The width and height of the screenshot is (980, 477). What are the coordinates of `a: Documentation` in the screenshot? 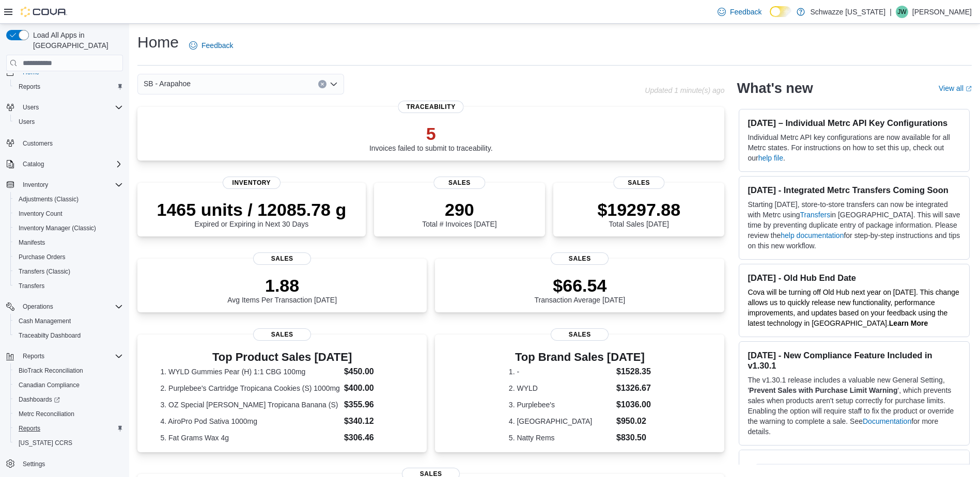 It's located at (887, 422).